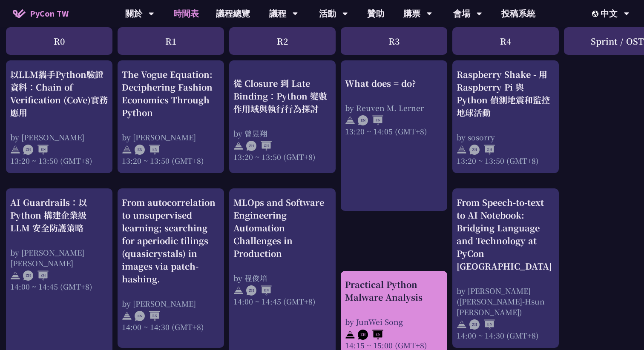 The height and width of the screenshot is (350, 644). I want to click on div: MLOps and Software Engineering Automation Challenges in Production, so click(282, 228).